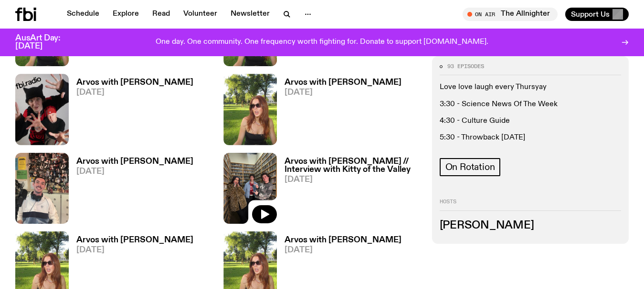 This screenshot has height=289, width=644. I want to click on a: Read, so click(161, 14).